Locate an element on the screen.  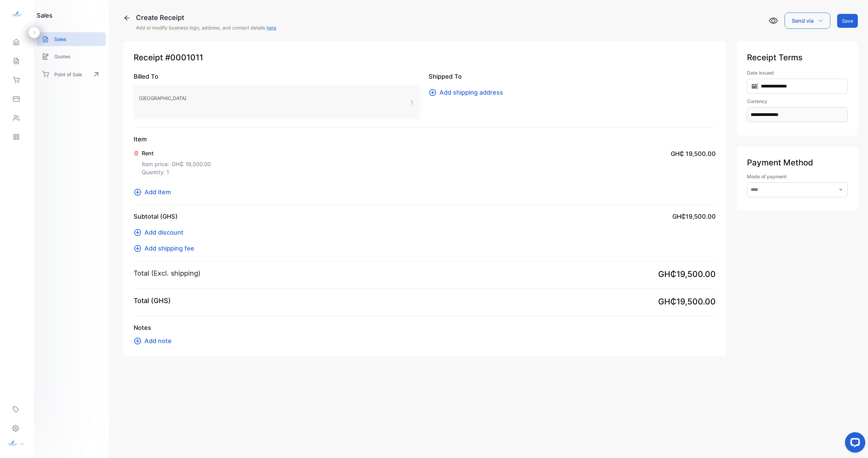
a: Sales is located at coordinates (71, 39).